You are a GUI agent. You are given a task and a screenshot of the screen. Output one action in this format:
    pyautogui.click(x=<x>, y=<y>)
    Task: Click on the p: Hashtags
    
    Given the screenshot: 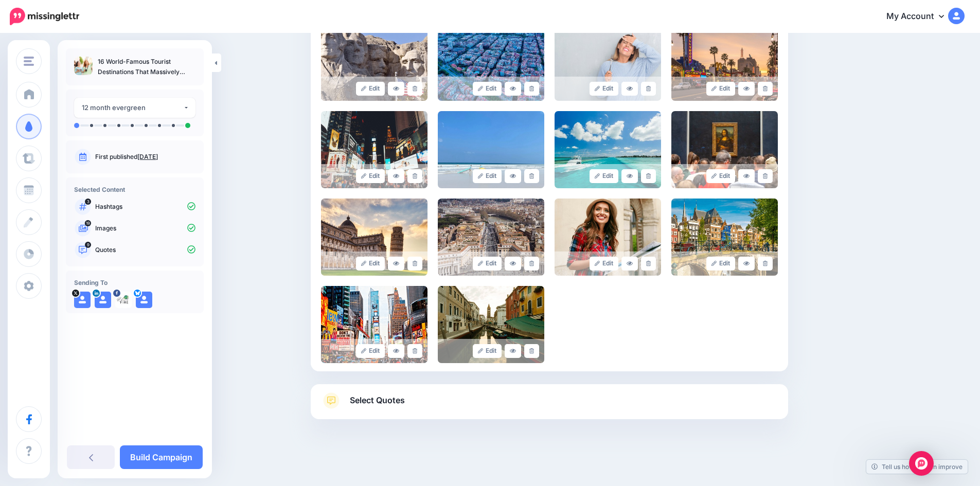 What is the action you would take?
    pyautogui.click(x=145, y=207)
    